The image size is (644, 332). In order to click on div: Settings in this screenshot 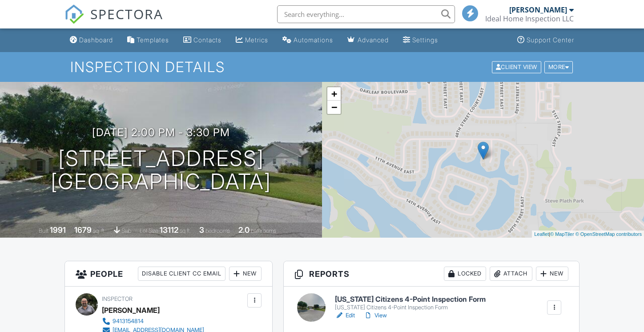, I will do `click(425, 40)`.